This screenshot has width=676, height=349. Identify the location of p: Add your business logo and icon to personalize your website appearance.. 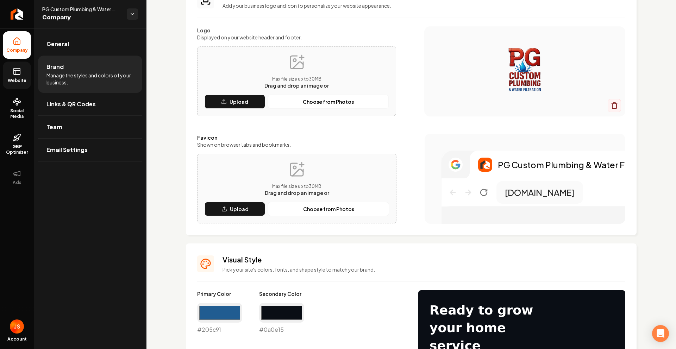
(424, 6).